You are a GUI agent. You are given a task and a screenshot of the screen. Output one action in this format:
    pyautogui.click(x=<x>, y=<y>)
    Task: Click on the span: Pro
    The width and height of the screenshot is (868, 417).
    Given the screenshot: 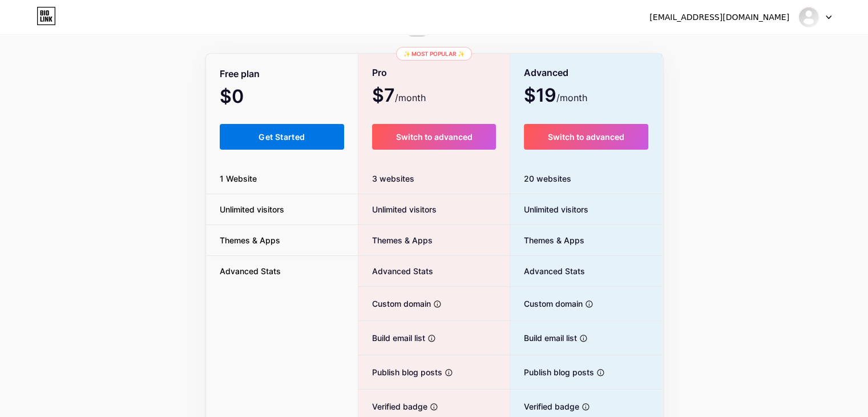 What is the action you would take?
    pyautogui.click(x=380, y=73)
    